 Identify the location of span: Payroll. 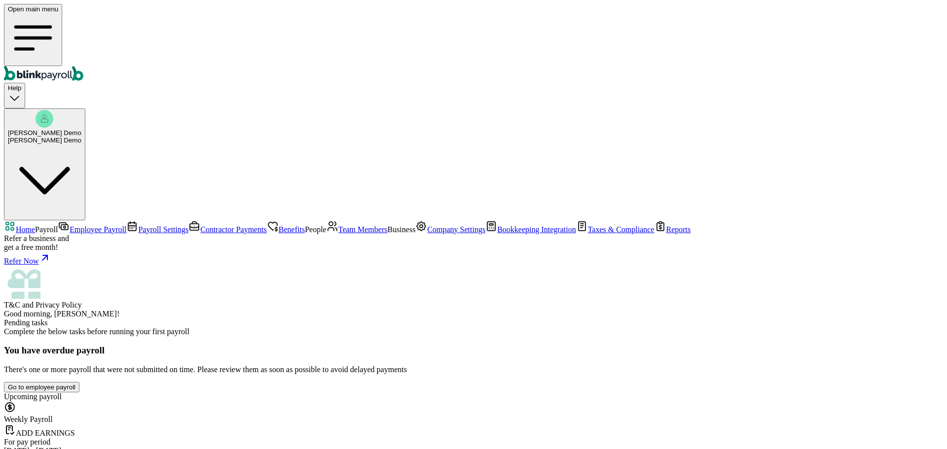
(46, 229).